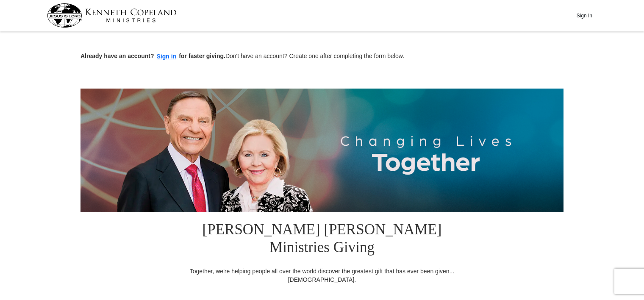 The width and height of the screenshot is (644, 300). What do you see at coordinates (322, 275) in the screenshot?
I see `div: Together, we're helping people all over the world discover the greatest gift that has ever been g...` at bounding box center [322, 275].